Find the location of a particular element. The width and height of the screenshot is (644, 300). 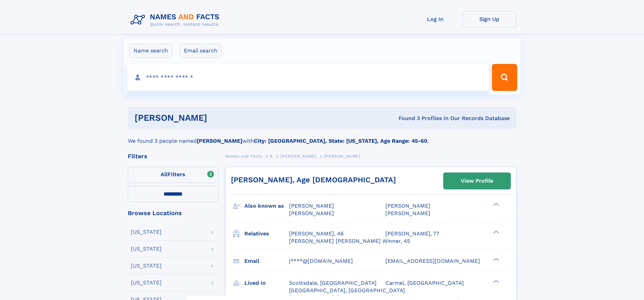

div: View Profile is located at coordinates (477, 181).